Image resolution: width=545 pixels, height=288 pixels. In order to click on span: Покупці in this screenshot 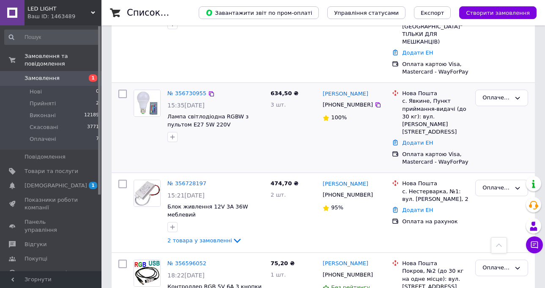, I will do `click(36, 259)`.